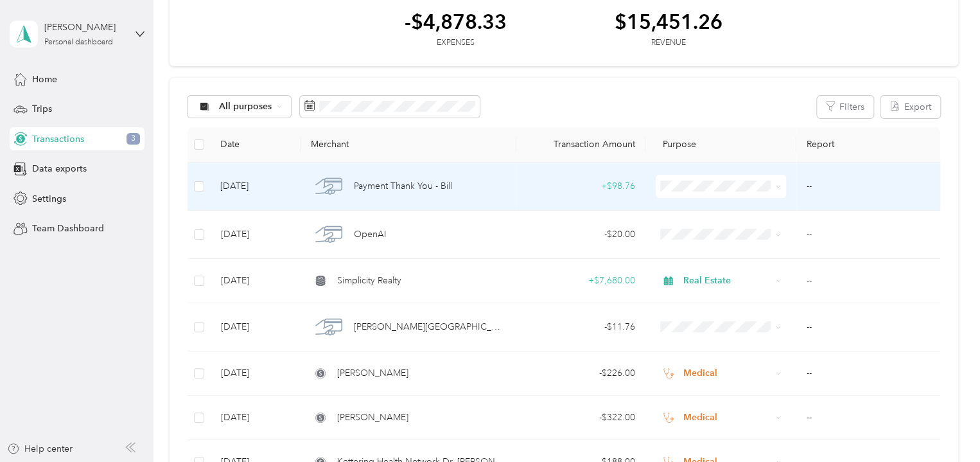  I want to click on th: Merchant, so click(408, 145).